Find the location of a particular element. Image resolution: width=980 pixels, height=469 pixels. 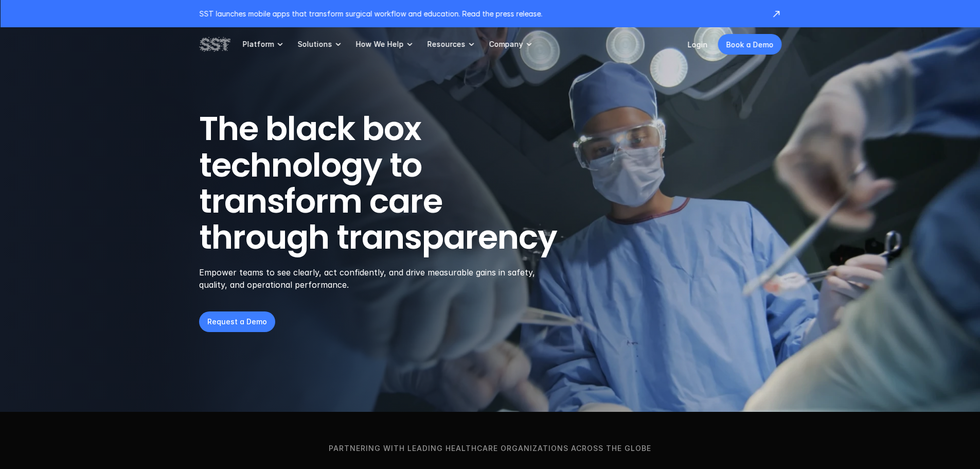

p: Empower teams to see clearly, act confidently, and drive measurable gains in safety, quality, and... is located at coordinates (374, 279).